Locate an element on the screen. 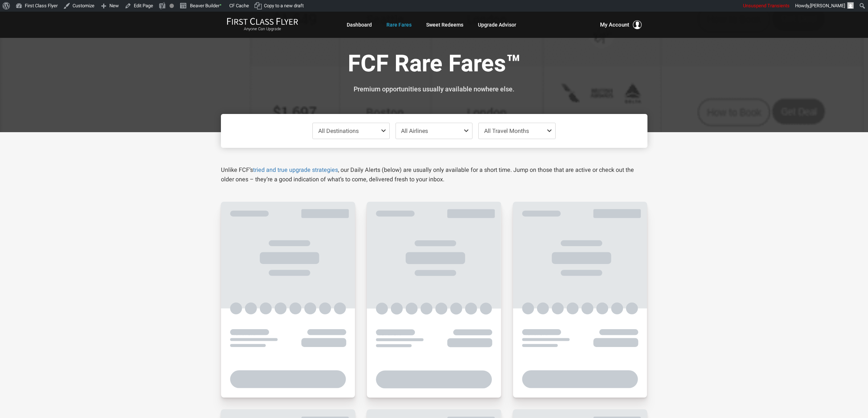 Image resolution: width=868 pixels, height=418 pixels. span: Unsuspend Transients is located at coordinates (766, 5).